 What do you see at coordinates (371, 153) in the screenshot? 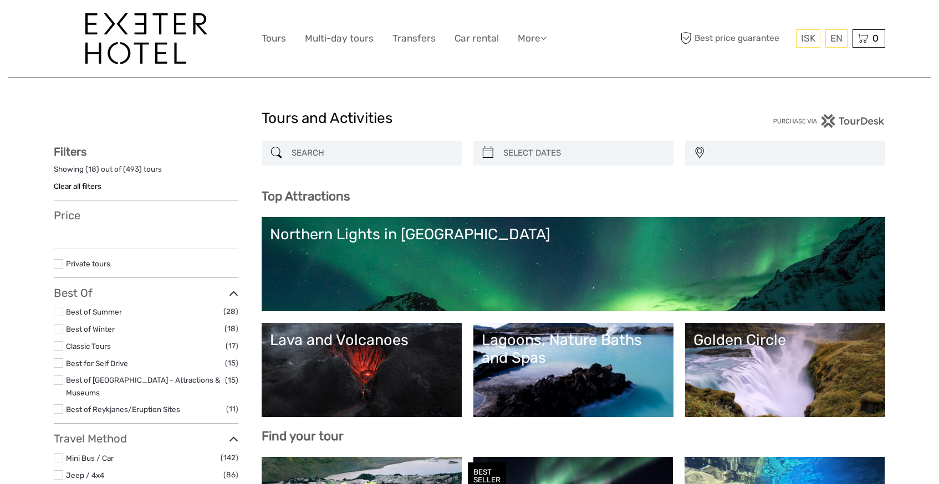
I see `input: SEARCH` at bounding box center [371, 153].